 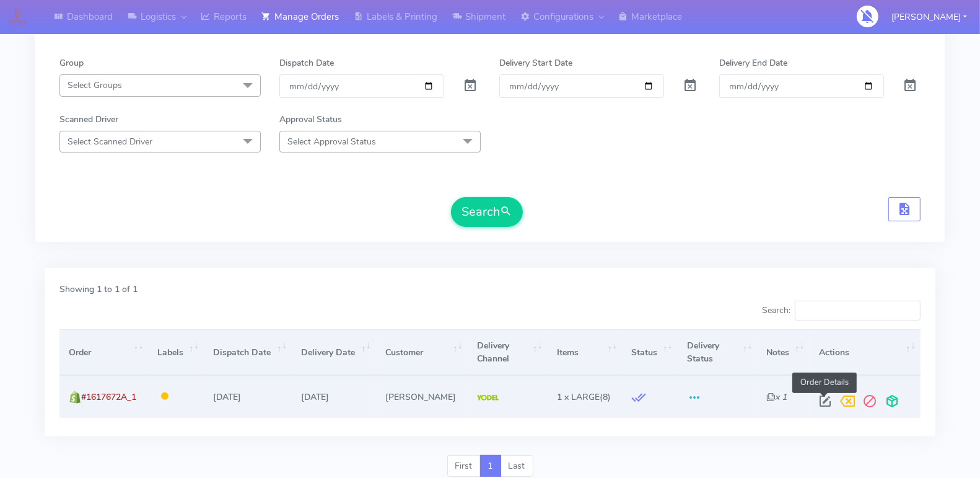 What do you see at coordinates (72, 62) in the screenshot?
I see `label: Group` at bounding box center [72, 62].